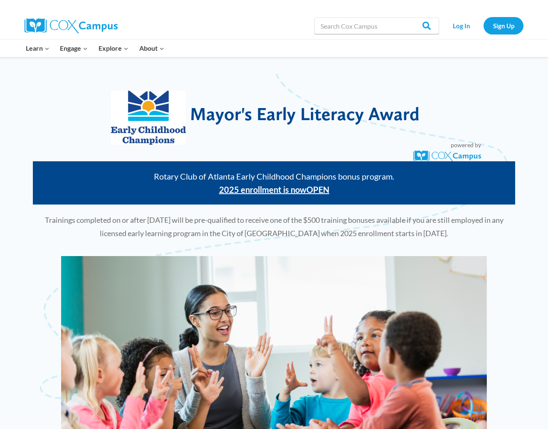 The image size is (548, 429). What do you see at coordinates (305, 114) in the screenshot?
I see `span: Mayor's Early Literacy Award` at bounding box center [305, 114].